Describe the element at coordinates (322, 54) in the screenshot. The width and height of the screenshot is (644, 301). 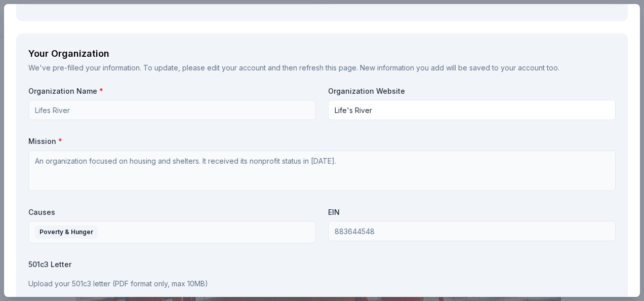
I see `div: Your Organization` at that location.